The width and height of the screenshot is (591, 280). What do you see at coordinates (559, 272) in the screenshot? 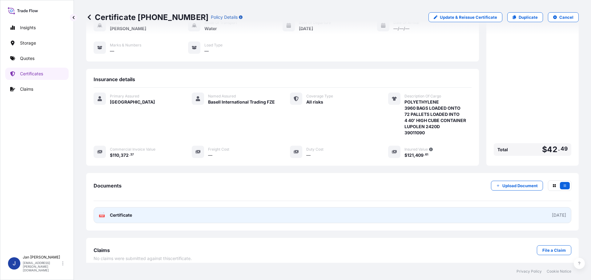
I see `p: Cookie Notice` at bounding box center [559, 272].